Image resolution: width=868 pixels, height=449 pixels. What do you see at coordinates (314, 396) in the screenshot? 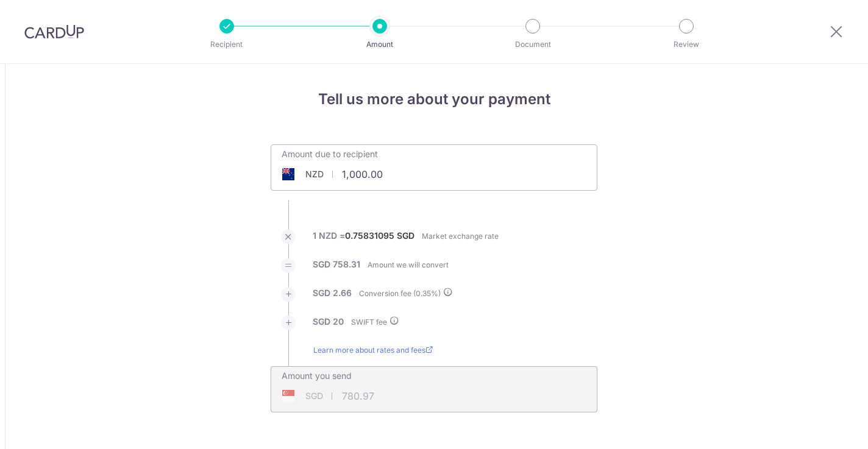
I see `span: SGD` at bounding box center [314, 396].